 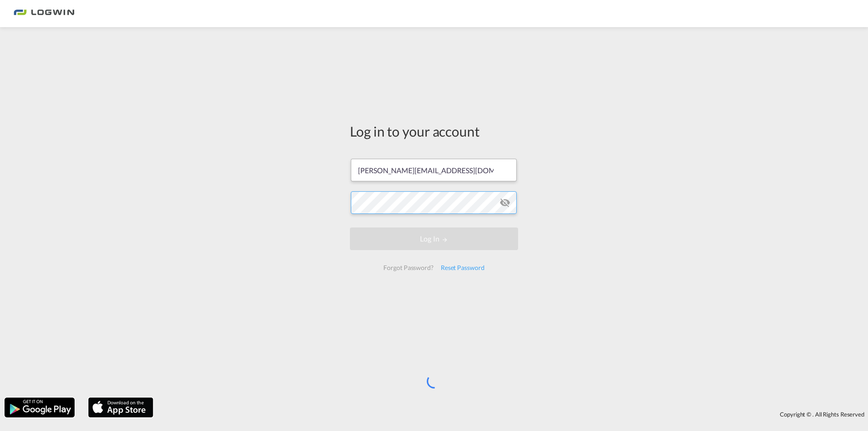 What do you see at coordinates (44, 13) in the screenshot?
I see `img: bc73a0e0d8c111efacd525e4c8ad7d32.png` at bounding box center [44, 13].